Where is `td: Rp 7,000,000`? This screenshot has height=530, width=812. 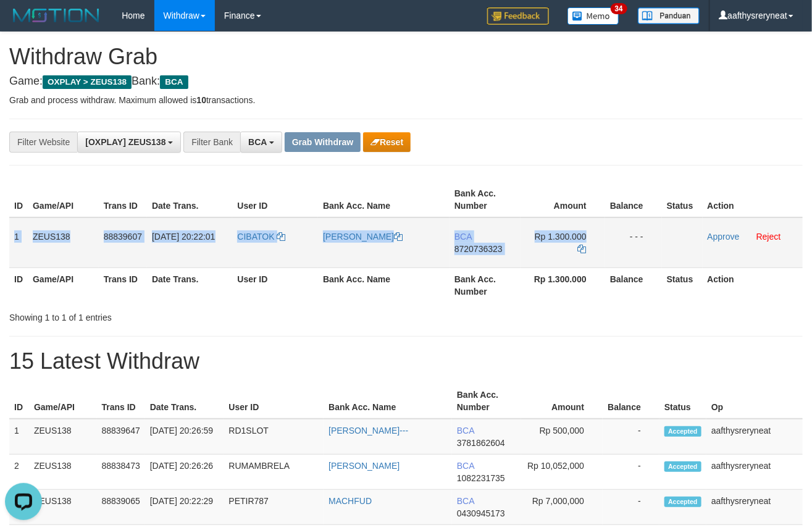
td: Rp 7,000,000 is located at coordinates (562, 507).